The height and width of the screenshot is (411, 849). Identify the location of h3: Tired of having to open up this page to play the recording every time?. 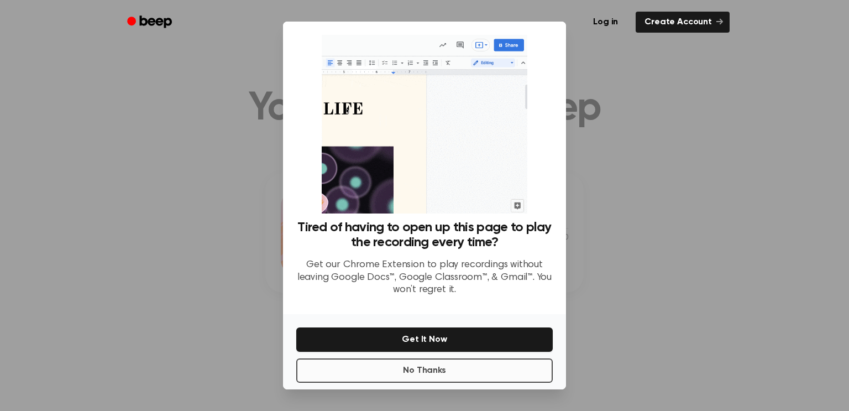
(425, 235).